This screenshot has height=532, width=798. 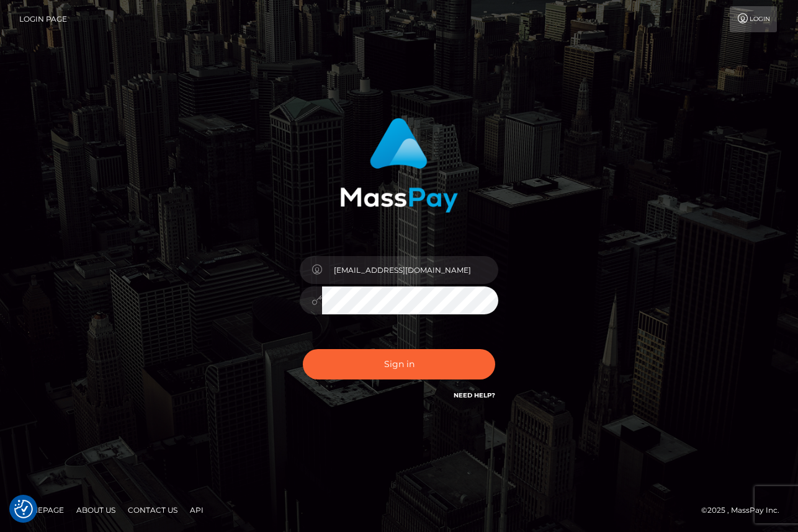 What do you see at coordinates (399, 165) in the screenshot?
I see `img: MassPay Login` at bounding box center [399, 165].